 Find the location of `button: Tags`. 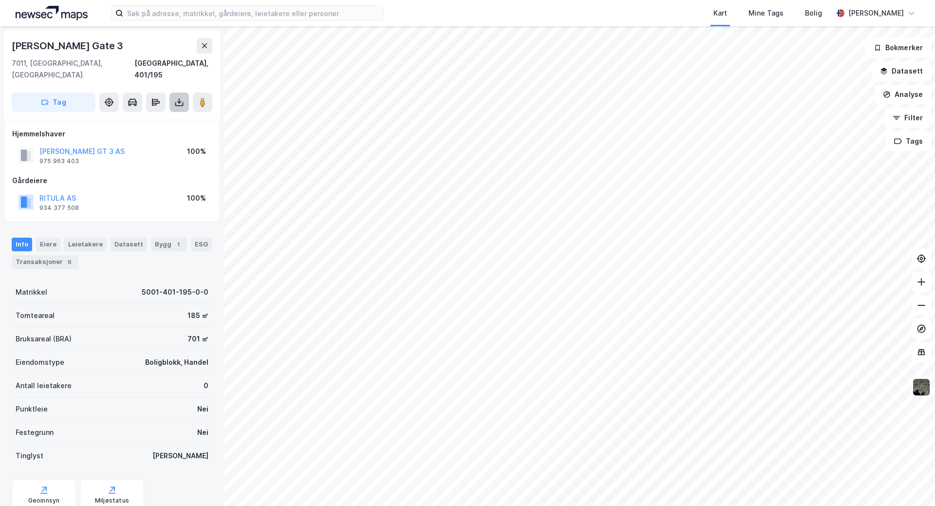

button: Tags is located at coordinates (909, 141).